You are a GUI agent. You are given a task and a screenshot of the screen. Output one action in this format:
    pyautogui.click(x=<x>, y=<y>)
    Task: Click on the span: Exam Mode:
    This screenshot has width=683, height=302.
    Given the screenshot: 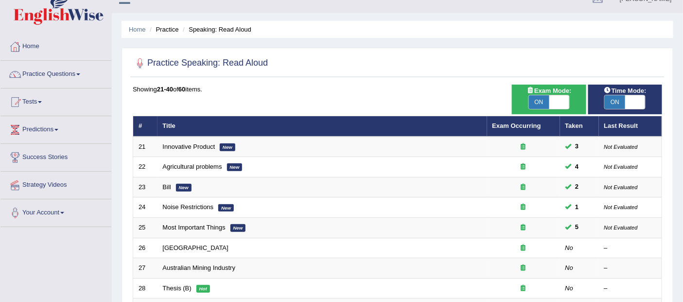 What is the action you would take?
    pyautogui.click(x=549, y=90)
    